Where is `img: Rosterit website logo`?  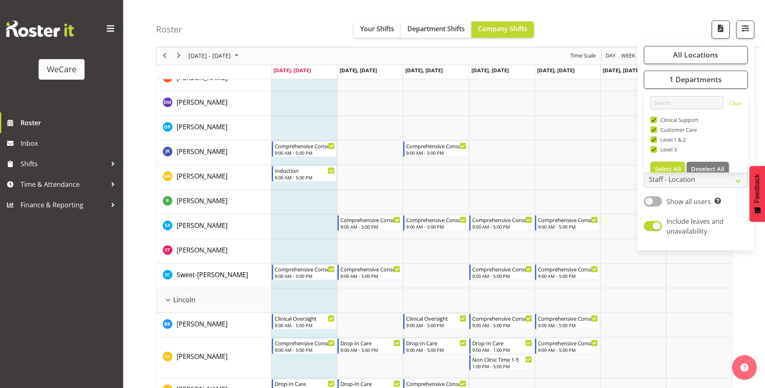 img: Rosterit website logo is located at coordinates (40, 29).